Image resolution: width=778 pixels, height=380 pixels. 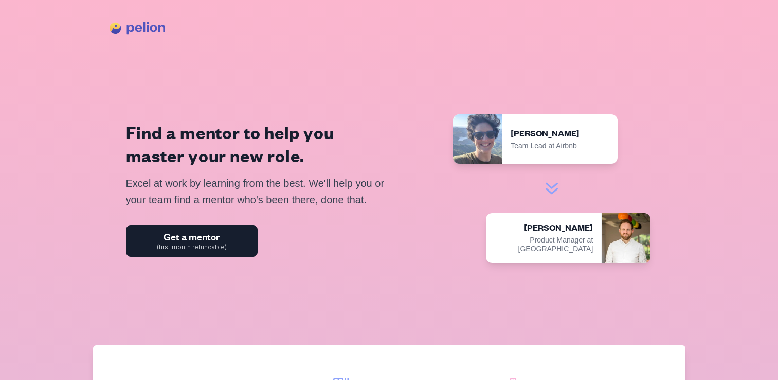 I want to click on div: Team Lead at Airbnb, so click(x=560, y=146).